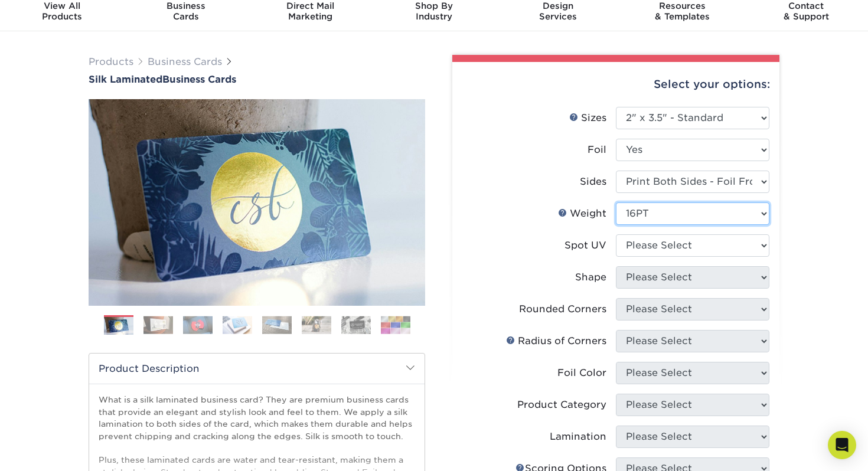 The image size is (868, 471). What do you see at coordinates (582, 214) in the screenshot?
I see `div: Weight` at bounding box center [582, 214].